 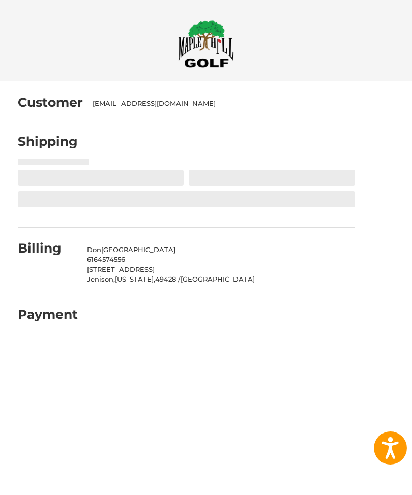 I want to click on span: Don, so click(x=94, y=250).